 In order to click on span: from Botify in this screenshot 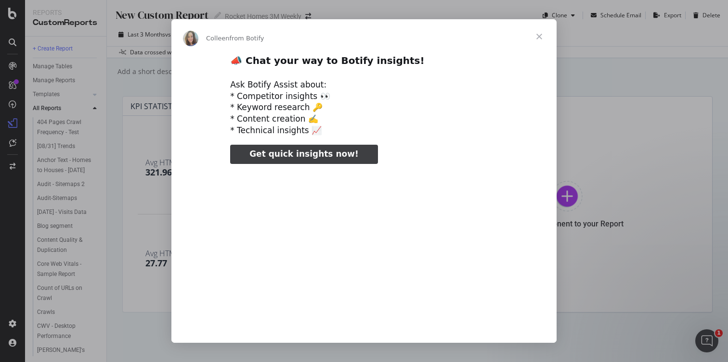, I will do `click(247, 38)`.